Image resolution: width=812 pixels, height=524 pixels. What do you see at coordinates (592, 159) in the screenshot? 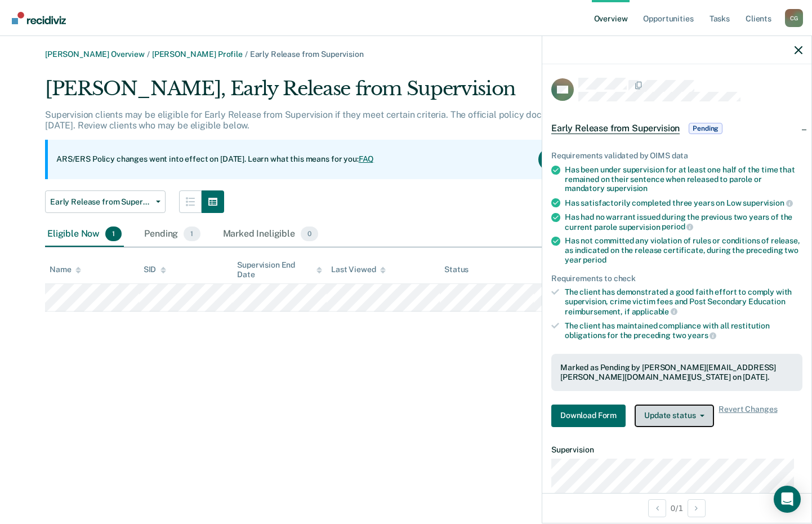
I see `button: Acknowledge & Close` at bounding box center [592, 159].